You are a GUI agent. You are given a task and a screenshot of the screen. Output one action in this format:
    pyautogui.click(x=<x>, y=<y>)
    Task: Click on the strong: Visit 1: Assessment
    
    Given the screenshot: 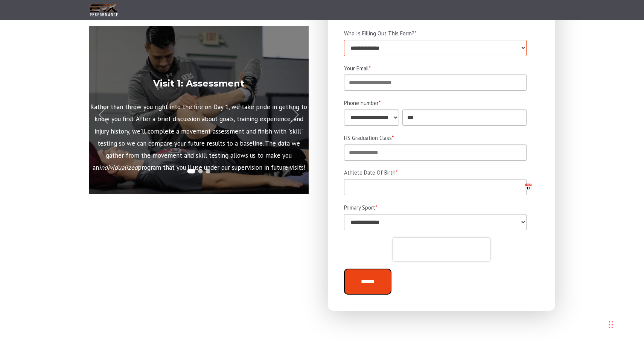 What is the action you would take?
    pyautogui.click(x=199, y=83)
    